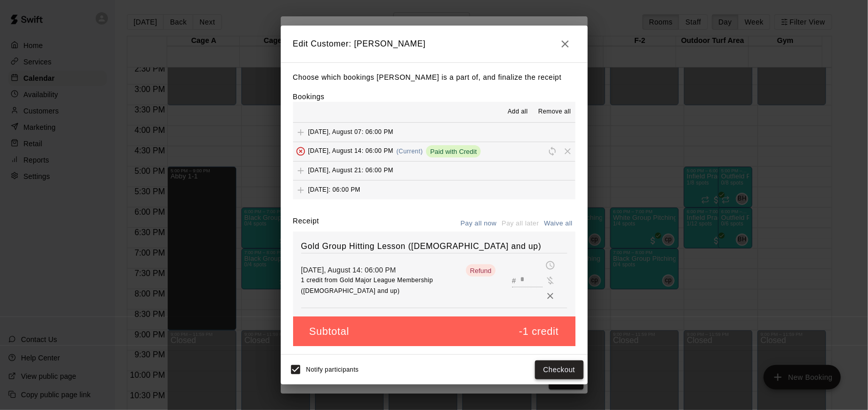 The image size is (868, 410). What do you see at coordinates (518, 112) in the screenshot?
I see `span: Add all` at bounding box center [518, 112].